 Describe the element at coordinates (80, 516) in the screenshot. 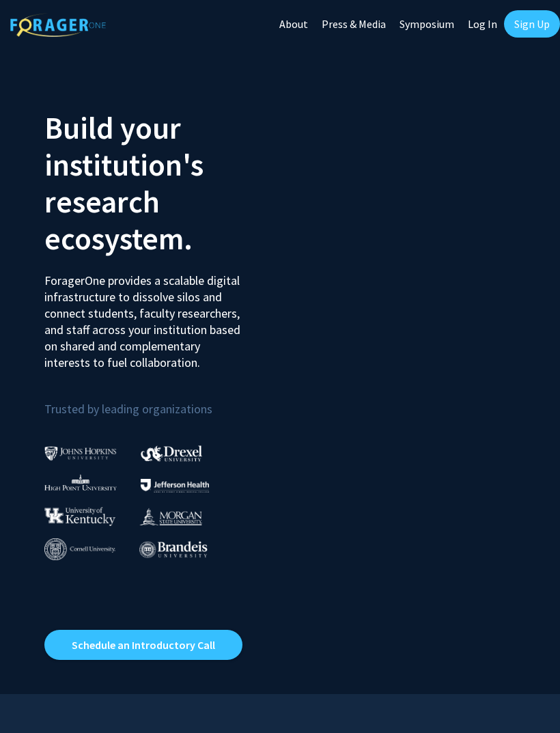

I see `img: University of Kentucky` at that location.